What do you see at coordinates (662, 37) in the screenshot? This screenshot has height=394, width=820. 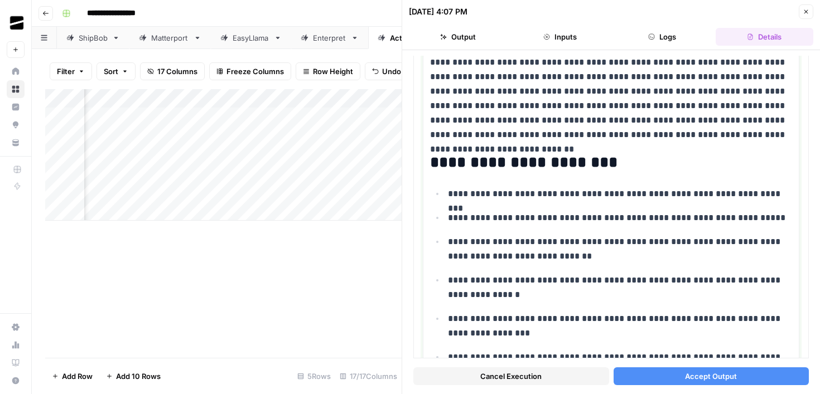 I see `button: Logs` at bounding box center [662, 37].